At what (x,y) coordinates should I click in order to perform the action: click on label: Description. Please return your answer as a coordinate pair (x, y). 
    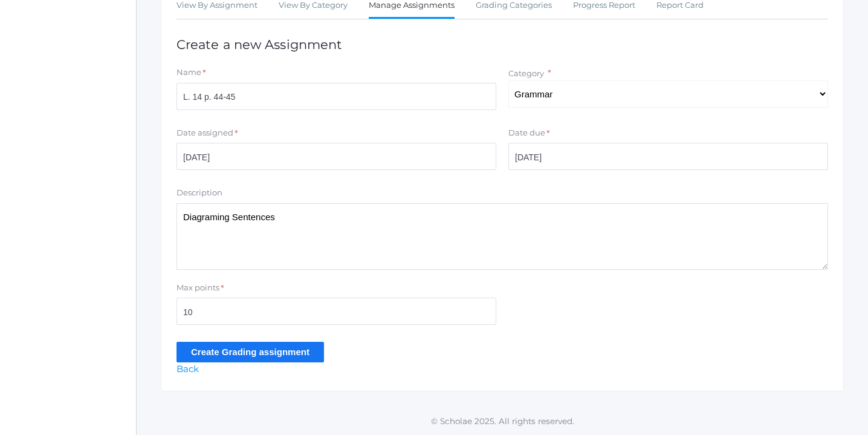
    Looking at the image, I should click on (200, 193).